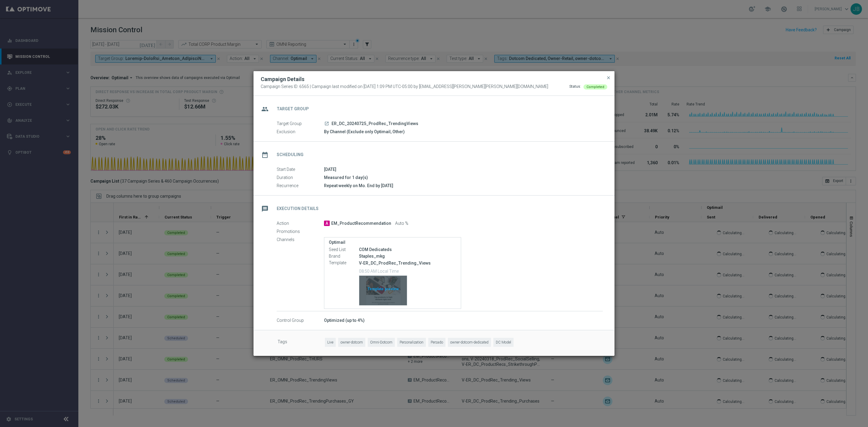  I want to click on div: Staples_mkg, so click(407, 256).